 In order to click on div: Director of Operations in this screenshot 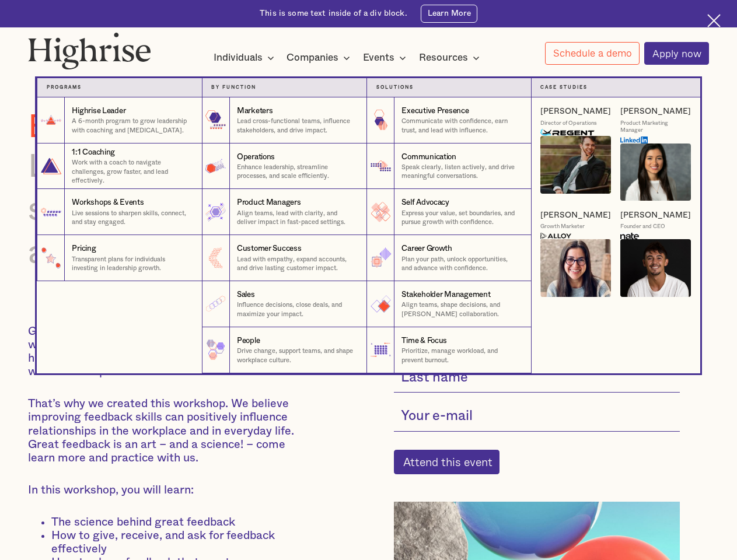, I will do `click(568, 123)`.